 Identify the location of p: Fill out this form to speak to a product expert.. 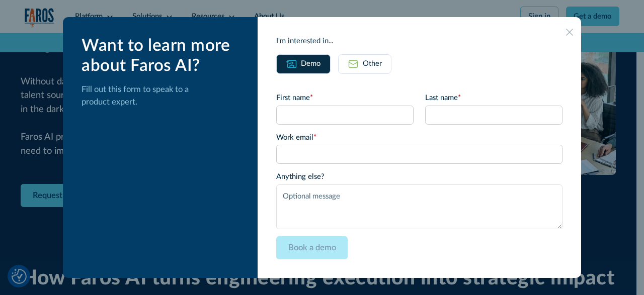
(162, 96).